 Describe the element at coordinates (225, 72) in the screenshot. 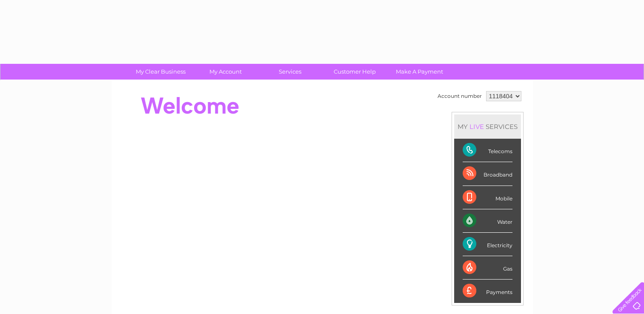

I see `a: My Account` at that location.